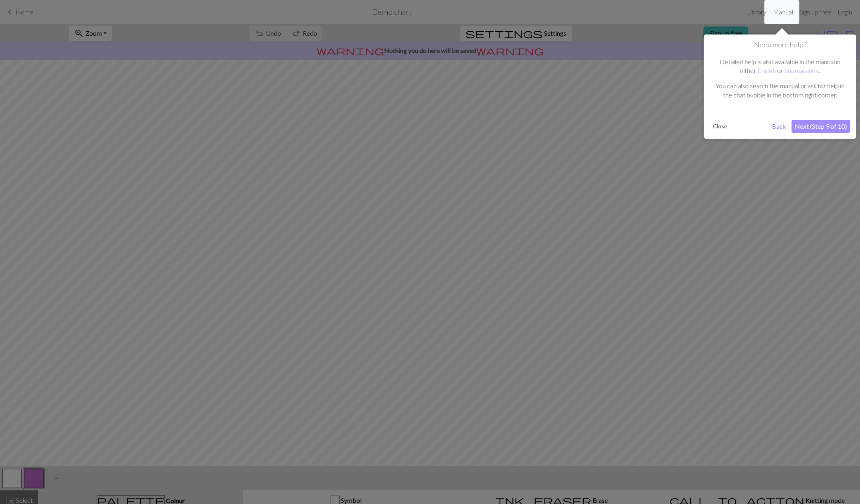 This screenshot has width=860, height=504. Describe the element at coordinates (766, 70) in the screenshot. I see `a: English` at that location.